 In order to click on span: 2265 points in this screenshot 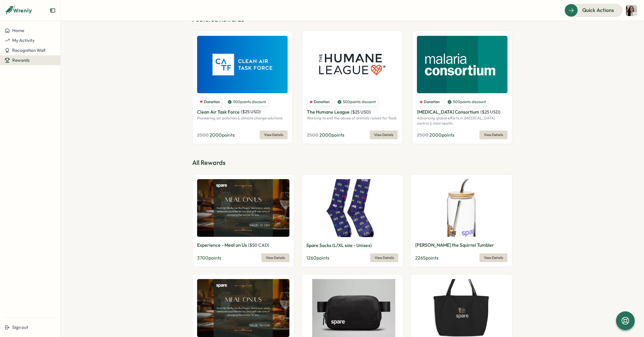, I will do `click(427, 257)`.